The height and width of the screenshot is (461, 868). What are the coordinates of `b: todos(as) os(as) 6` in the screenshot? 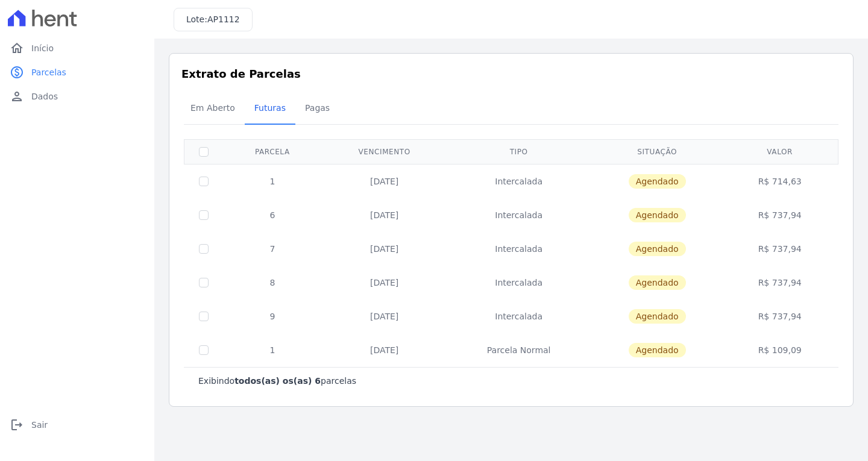 It's located at (277, 380).